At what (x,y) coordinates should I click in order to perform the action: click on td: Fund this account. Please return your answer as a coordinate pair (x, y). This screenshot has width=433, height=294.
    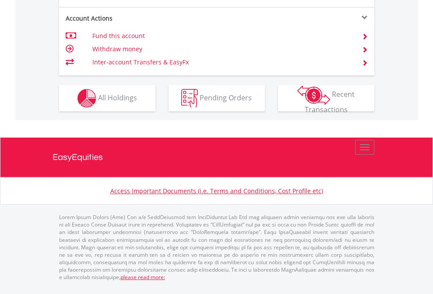
    Looking at the image, I should click on (222, 36).